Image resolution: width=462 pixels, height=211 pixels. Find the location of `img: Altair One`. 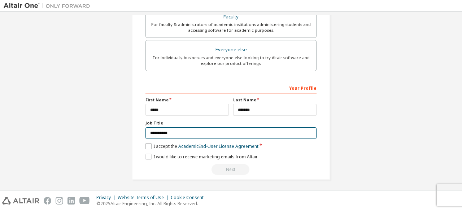

img: Altair One is located at coordinates (49, 6).